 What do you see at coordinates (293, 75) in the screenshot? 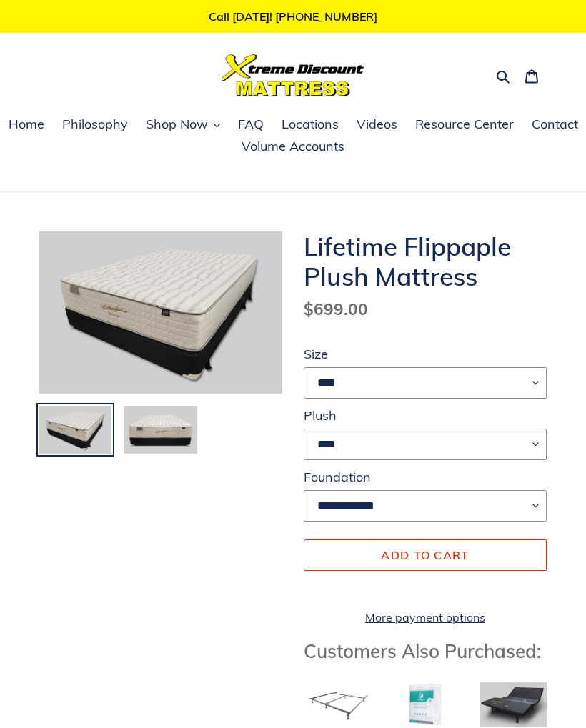
I see `img: Xtreme Discount Mattress` at bounding box center [293, 75].